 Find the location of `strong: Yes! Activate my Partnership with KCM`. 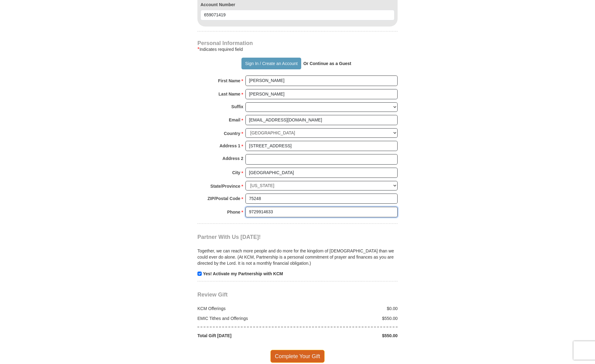

strong: Yes! Activate my Partnership with KCM is located at coordinates (243, 273).